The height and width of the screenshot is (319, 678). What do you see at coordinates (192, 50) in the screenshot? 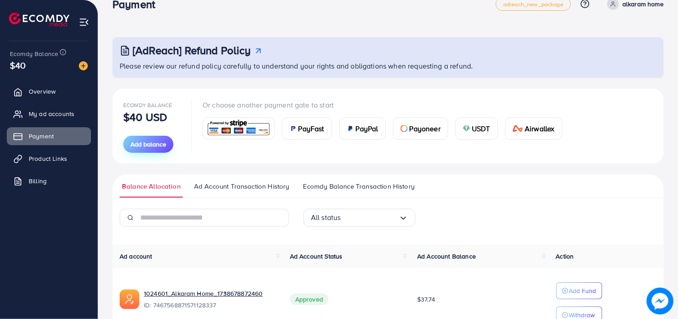
I see `h3: [AdReach] Refund Policy` at bounding box center [192, 50].